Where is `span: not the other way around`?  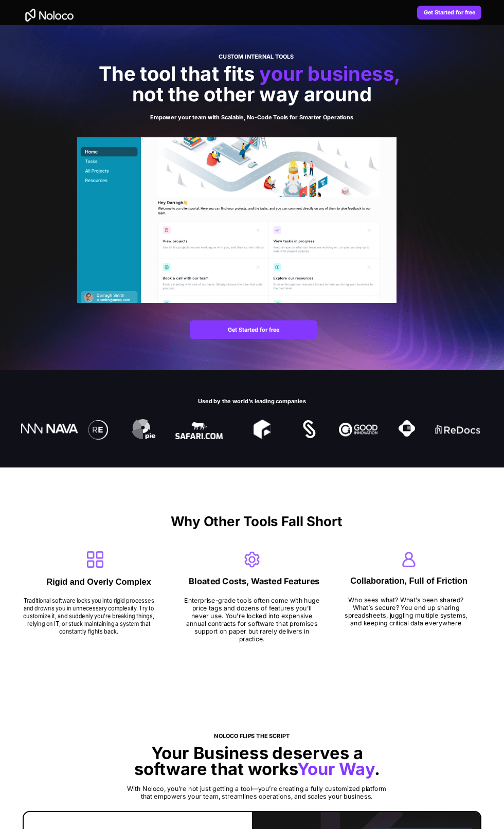
span: not the other way around is located at coordinates (252, 94).